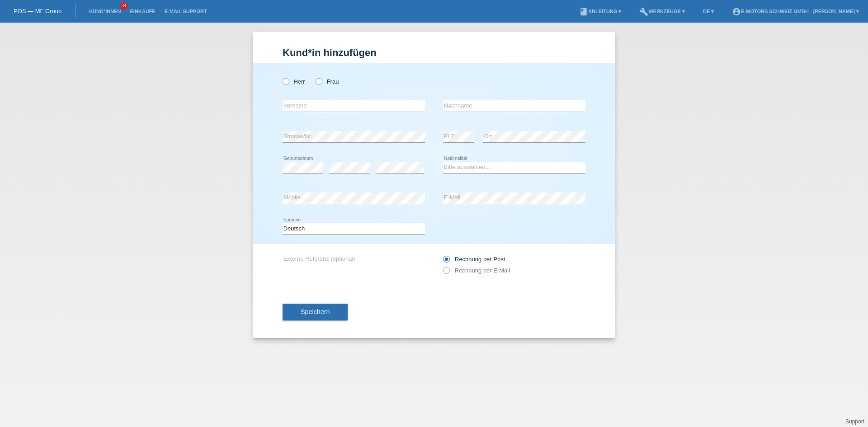  What do you see at coordinates (124, 6) in the screenshot?
I see `span: 34` at bounding box center [124, 6].